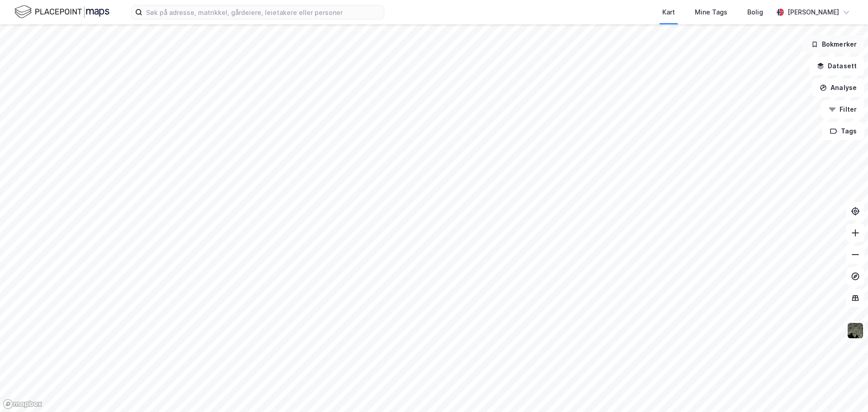 This screenshot has height=412, width=868. What do you see at coordinates (755, 12) in the screenshot?
I see `div: Bolig` at bounding box center [755, 12].